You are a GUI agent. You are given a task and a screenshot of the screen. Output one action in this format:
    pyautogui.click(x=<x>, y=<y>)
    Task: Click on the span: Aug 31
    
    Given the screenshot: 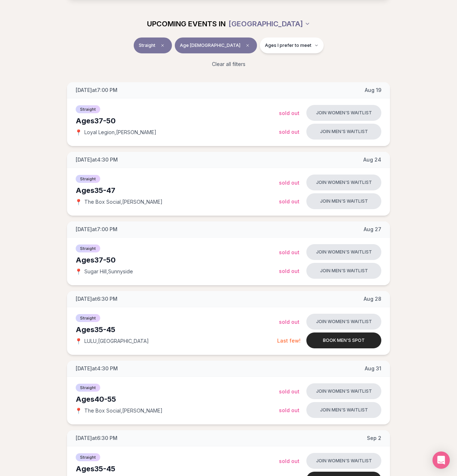 What is the action you would take?
    pyautogui.click(x=373, y=368)
    